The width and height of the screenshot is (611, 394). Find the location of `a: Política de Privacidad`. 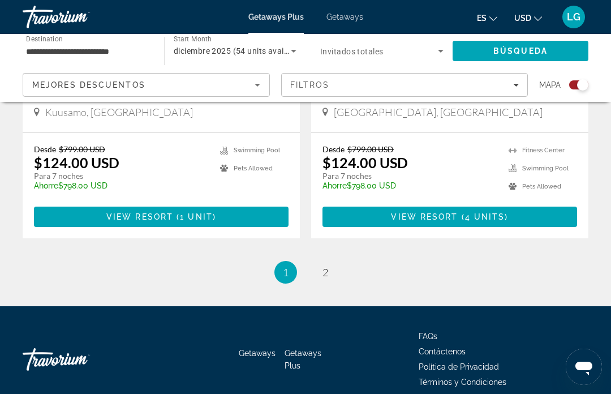

a: Política de Privacidad is located at coordinates (459, 367).